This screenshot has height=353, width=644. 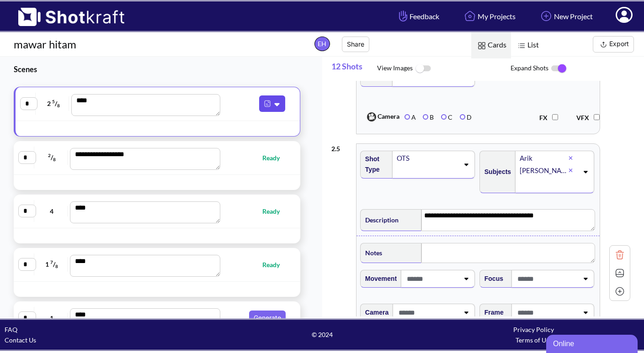 What do you see at coordinates (566, 16) in the screenshot?
I see `a: New Project` at bounding box center [566, 16].